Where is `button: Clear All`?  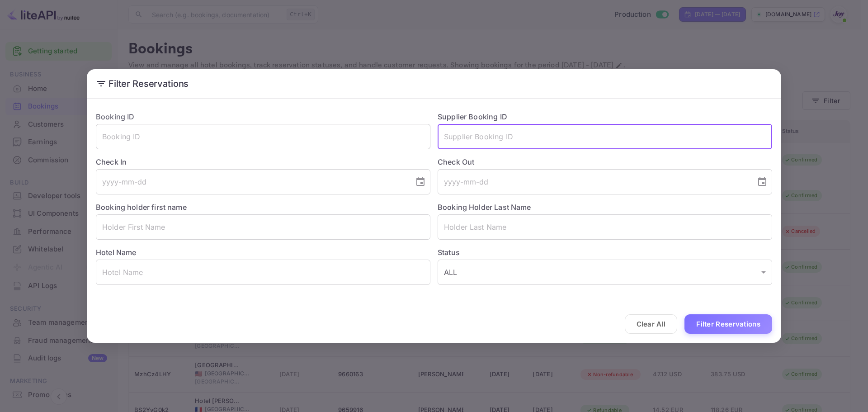
button: Clear All is located at coordinates (651, 324).